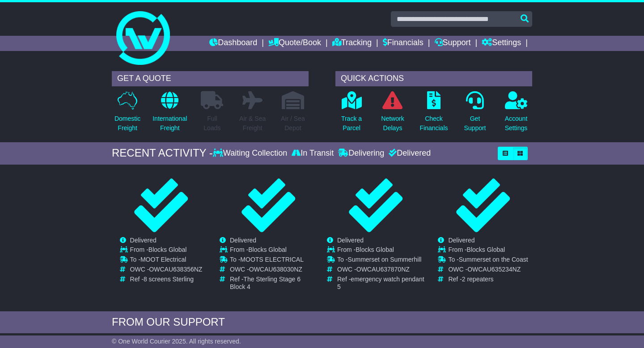 The width and height of the screenshot is (644, 348). I want to click on p: Check Financials, so click(433, 123).